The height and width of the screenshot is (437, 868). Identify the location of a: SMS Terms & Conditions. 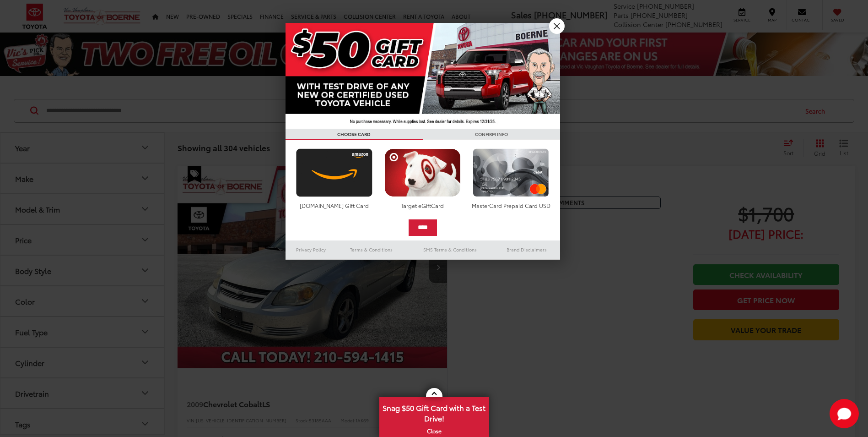
(449, 250).